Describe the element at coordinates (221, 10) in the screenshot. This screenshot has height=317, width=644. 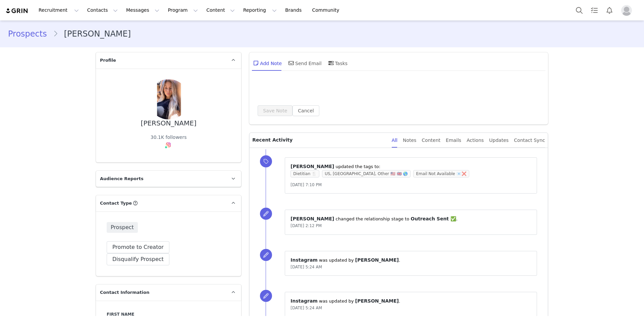
I see `button: Content` at that location.